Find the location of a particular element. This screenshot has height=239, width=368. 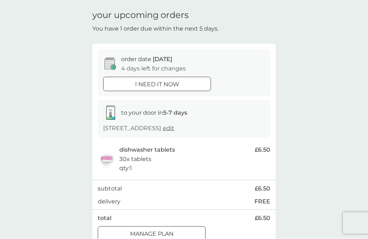

p: total is located at coordinates (105, 218).